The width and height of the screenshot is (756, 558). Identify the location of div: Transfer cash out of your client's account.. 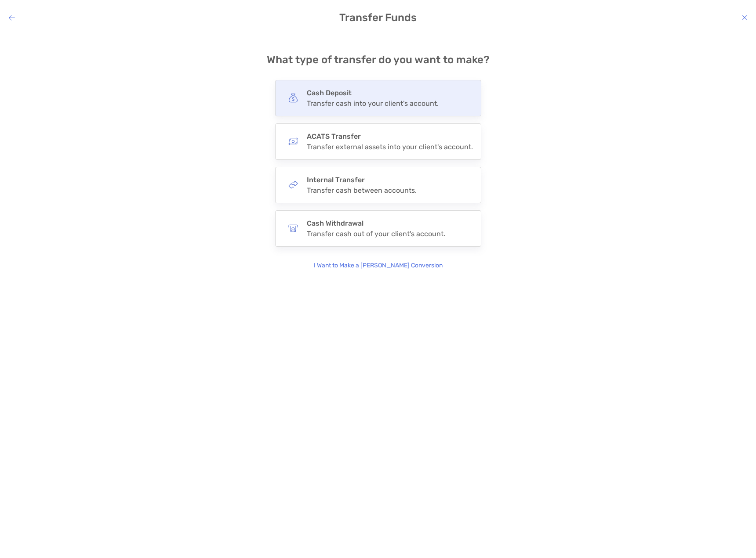
(375, 234).